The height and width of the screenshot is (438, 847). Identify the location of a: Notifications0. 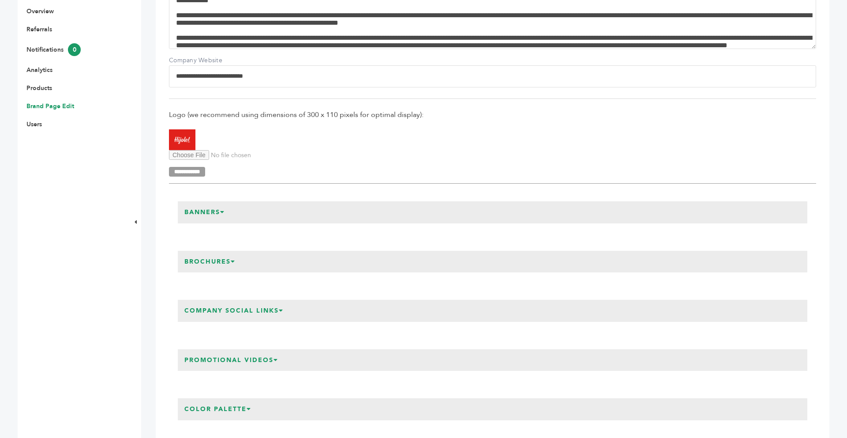
(53, 49).